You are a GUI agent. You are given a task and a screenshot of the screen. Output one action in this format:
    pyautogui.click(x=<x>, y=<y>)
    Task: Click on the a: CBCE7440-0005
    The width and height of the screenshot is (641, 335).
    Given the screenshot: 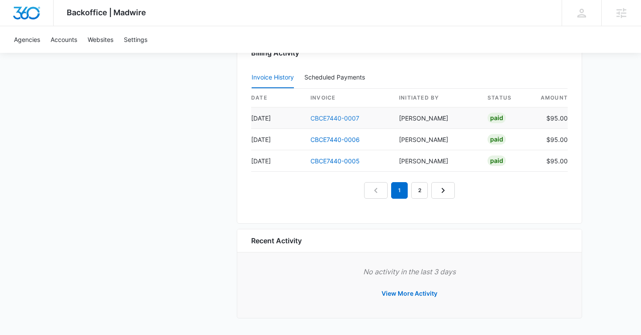 What is the action you would take?
    pyautogui.click(x=335, y=161)
    